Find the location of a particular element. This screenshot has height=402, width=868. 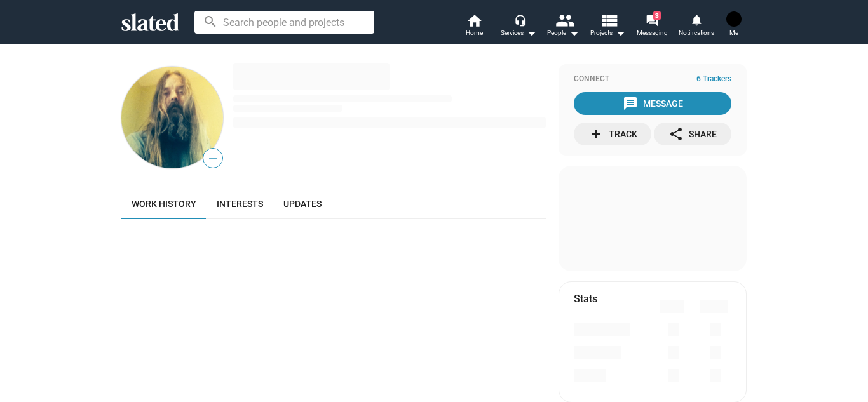

button: Services is located at coordinates (519, 26).